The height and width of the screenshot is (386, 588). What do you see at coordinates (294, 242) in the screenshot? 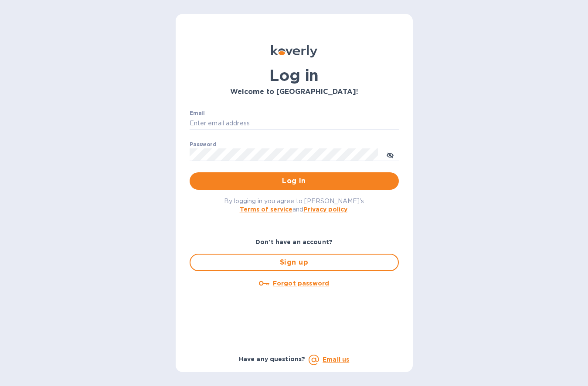
I see `b: Don't have an account?` at bounding box center [294, 242].